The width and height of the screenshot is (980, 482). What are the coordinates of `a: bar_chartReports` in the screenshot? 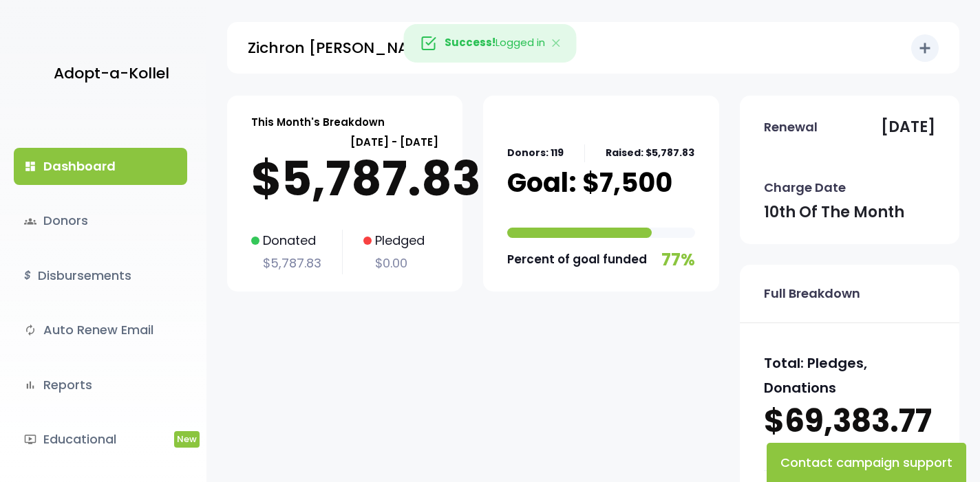 It's located at (100, 385).